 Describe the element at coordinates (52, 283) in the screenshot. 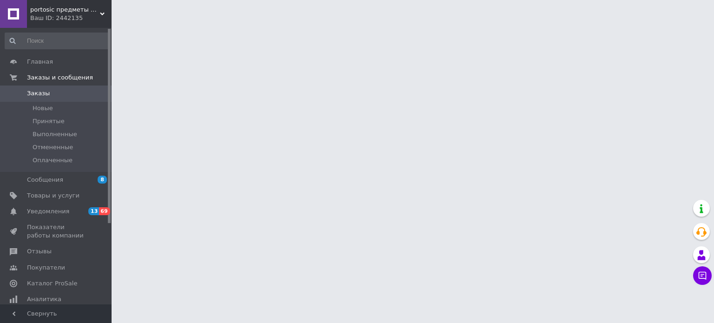

I see `span: Каталог ProSale` at that location.